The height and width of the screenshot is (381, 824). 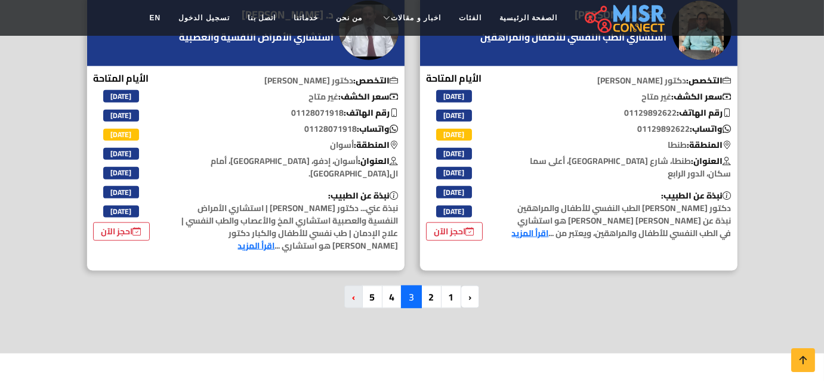 I want to click on img: main.misr_connect, so click(x=625, y=18).